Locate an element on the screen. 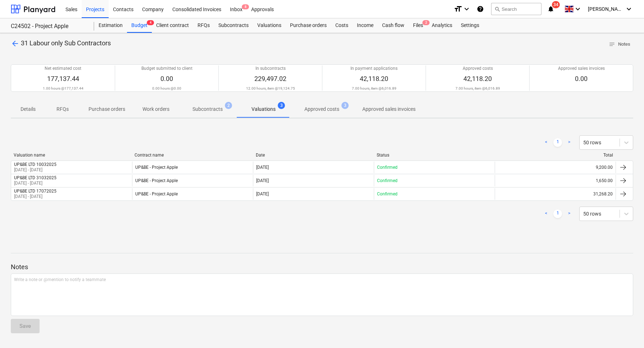  p: Details is located at coordinates (28, 109).